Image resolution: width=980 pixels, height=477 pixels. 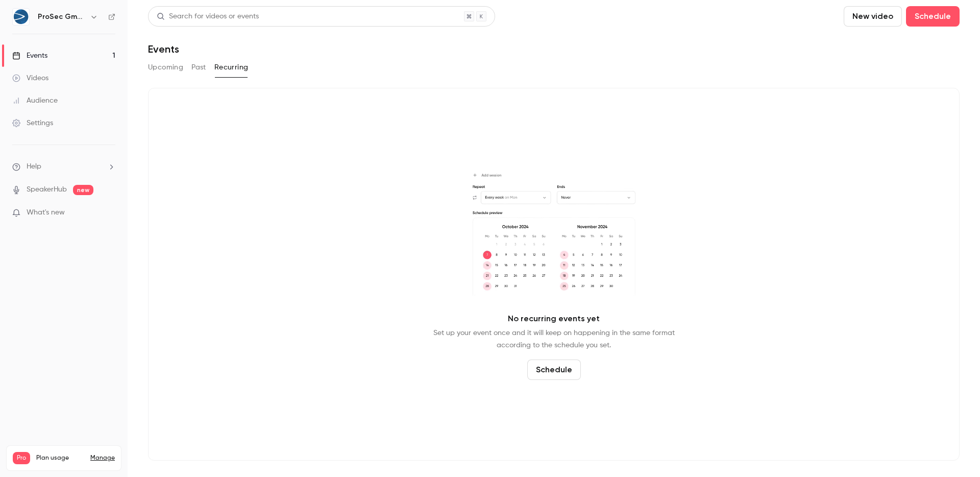 I want to click on a: Manage, so click(x=102, y=457).